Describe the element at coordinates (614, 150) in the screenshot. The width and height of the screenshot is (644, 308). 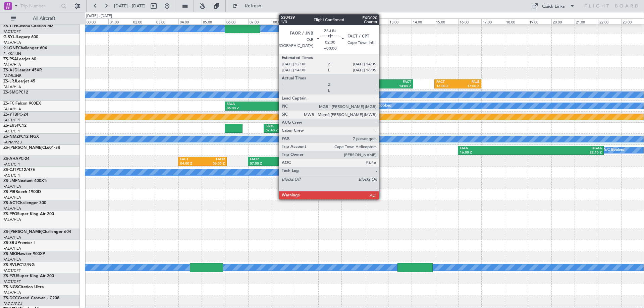
I see `div: A/C Booked` at that location.